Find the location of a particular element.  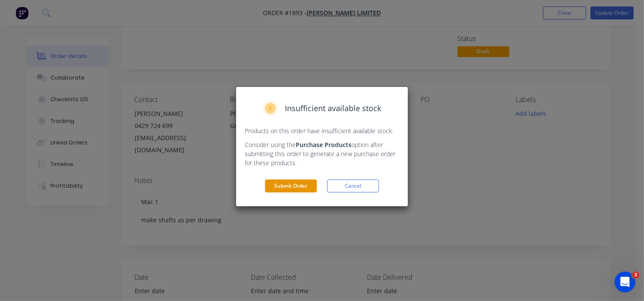

span: 2 is located at coordinates (635, 274).